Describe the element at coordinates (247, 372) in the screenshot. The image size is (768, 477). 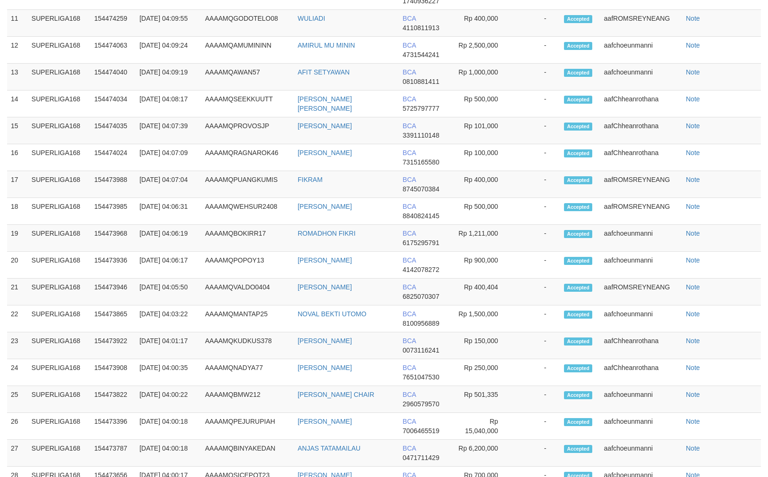
I see `td: AAAAMQNADYA77` at that location.